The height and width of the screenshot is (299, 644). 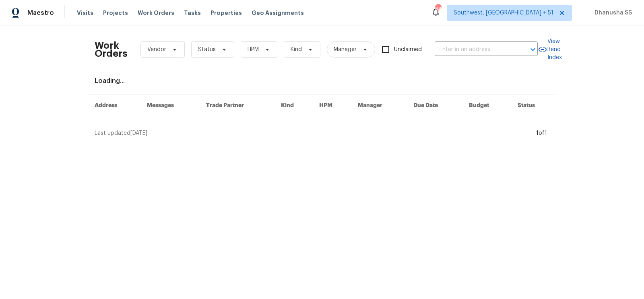 I want to click on th: Due Date, so click(x=435, y=105).